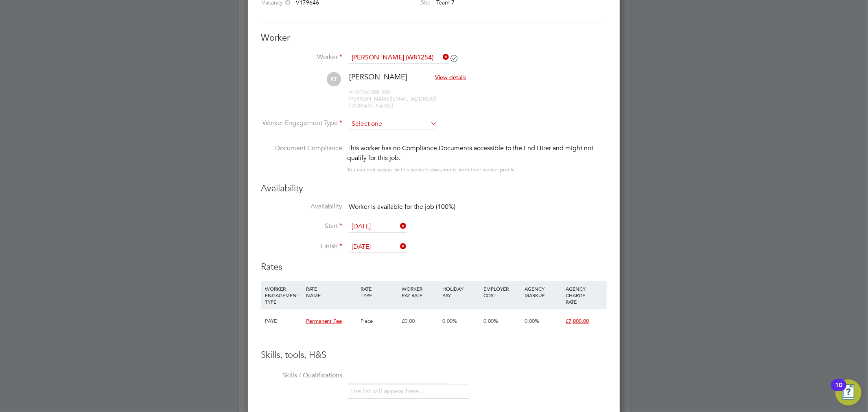  Describe the element at coordinates (284, 295) in the screenshot. I see `div: WORKER ENGAGEMENT TYPE` at that location.